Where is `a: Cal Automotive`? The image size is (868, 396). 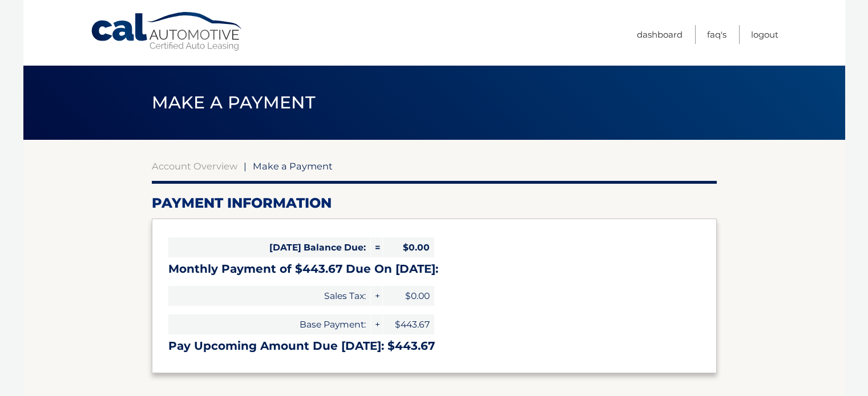
a: Cal Automotive is located at coordinates (167, 31).